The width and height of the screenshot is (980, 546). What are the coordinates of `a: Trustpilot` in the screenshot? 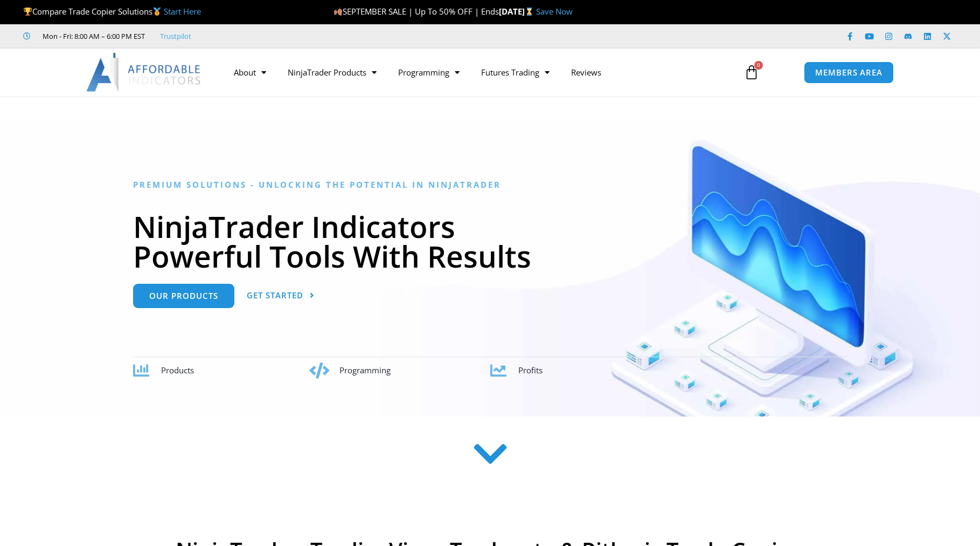 It's located at (175, 36).